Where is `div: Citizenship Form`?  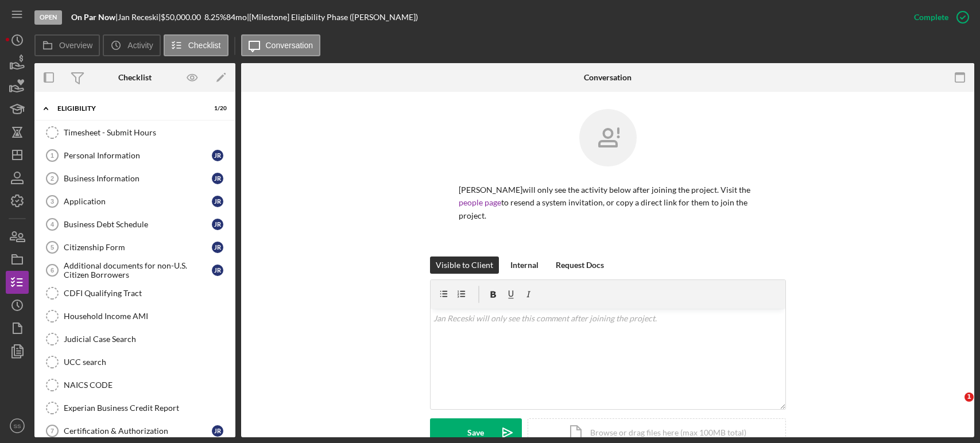
div: Citizenship Form is located at coordinates (138, 247).